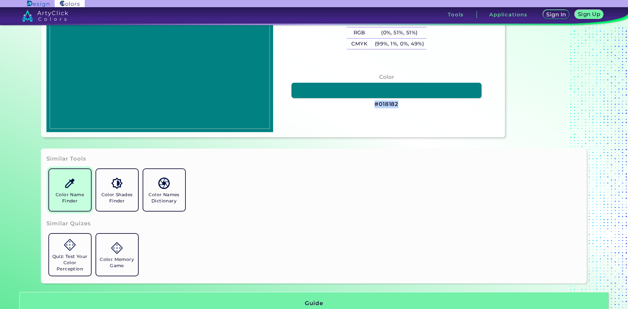  I want to click on h3: Similar Quizes, so click(69, 224).